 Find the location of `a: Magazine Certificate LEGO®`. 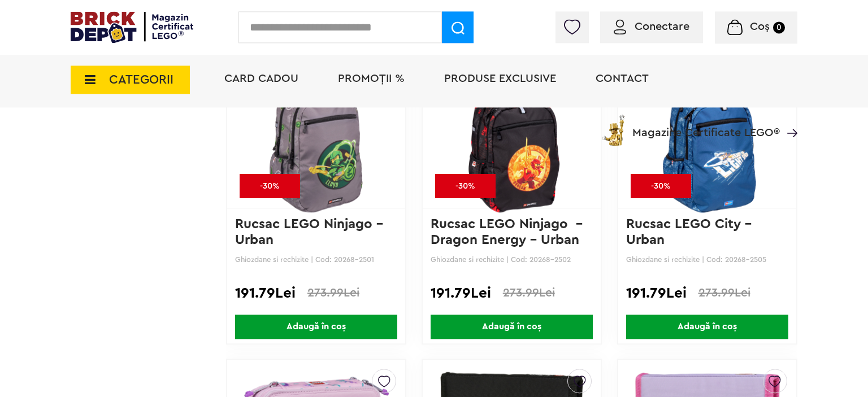

a: Magazine Certificate LEGO® is located at coordinates (788, 118).